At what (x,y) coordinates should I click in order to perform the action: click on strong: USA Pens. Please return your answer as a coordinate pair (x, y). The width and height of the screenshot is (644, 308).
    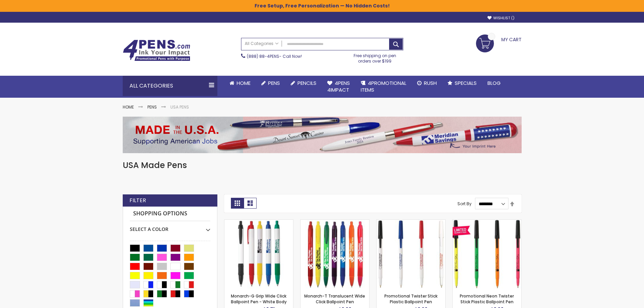
    Looking at the image, I should click on (179, 107).